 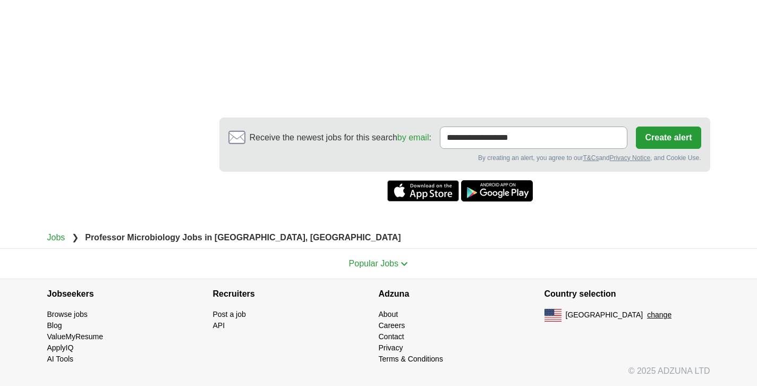 What do you see at coordinates (229, 314) in the screenshot?
I see `a: Post a job` at bounding box center [229, 314].